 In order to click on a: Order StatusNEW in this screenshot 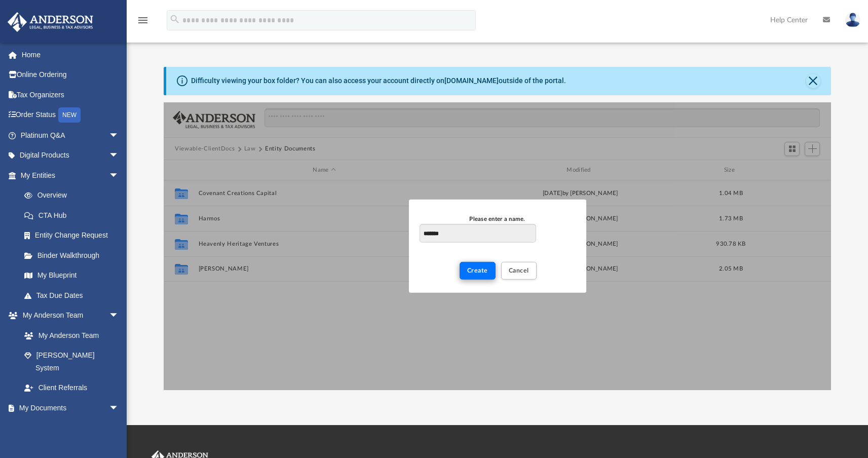, I will do `click(71, 115)`.